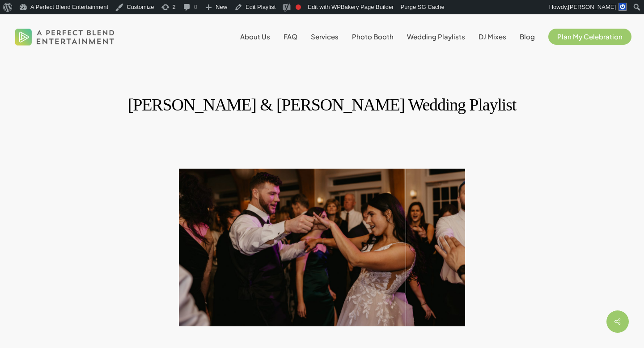  Describe the element at coordinates (589, 36) in the screenshot. I see `span: Plan My Celebration` at that location.